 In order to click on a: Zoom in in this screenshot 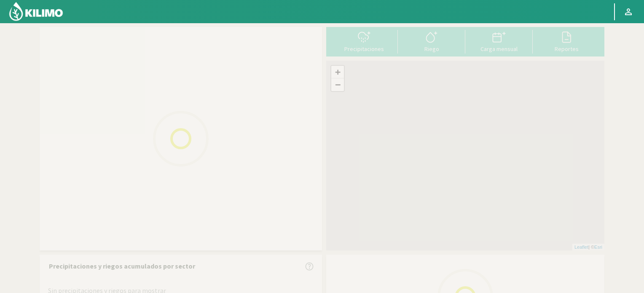, I will do `click(338, 72)`.